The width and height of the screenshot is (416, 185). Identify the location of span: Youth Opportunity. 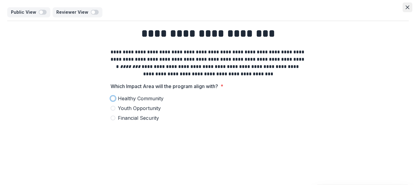
(139, 108).